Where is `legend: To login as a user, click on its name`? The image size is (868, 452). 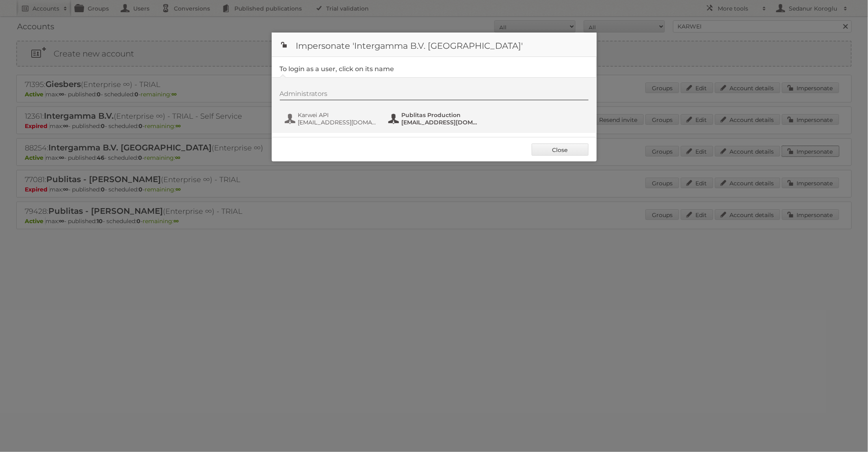
legend: To login as a user, click on its name is located at coordinates (337, 68).